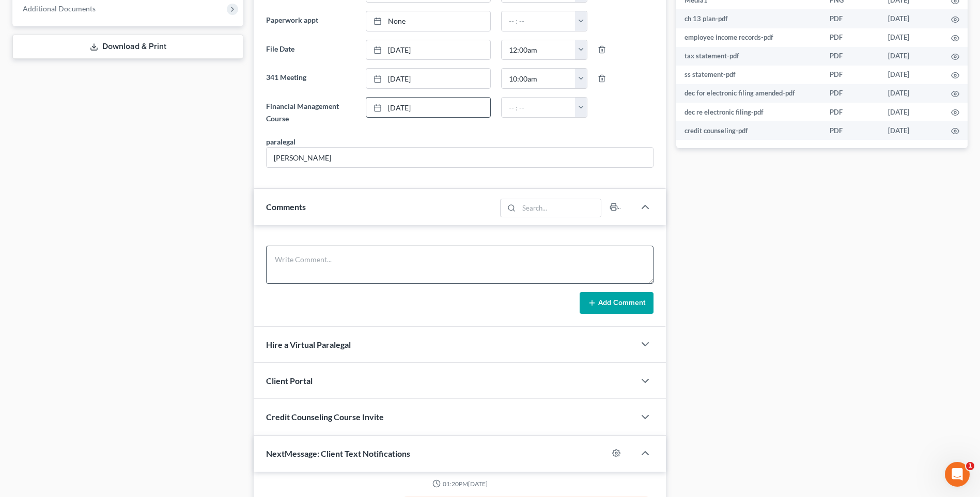  I want to click on a: None, so click(428, 21).